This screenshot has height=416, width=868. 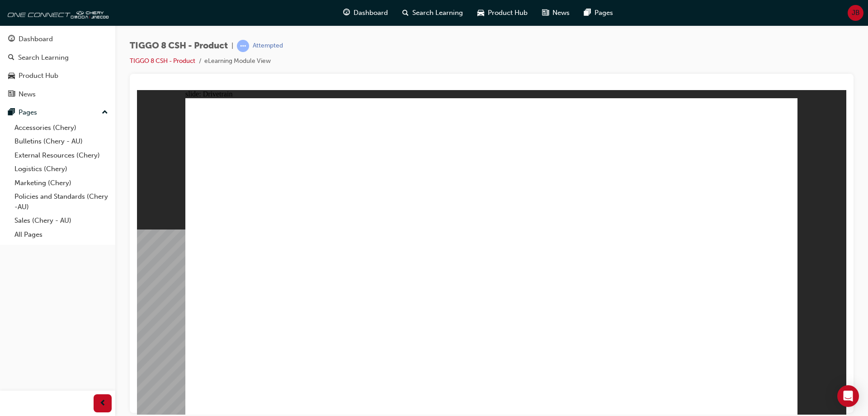 I want to click on button: JB, so click(x=855, y=13).